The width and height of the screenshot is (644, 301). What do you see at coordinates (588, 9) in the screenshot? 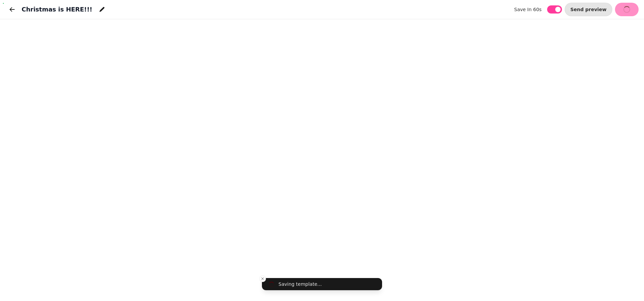
I see `button: Send preview` at bounding box center [588, 9].